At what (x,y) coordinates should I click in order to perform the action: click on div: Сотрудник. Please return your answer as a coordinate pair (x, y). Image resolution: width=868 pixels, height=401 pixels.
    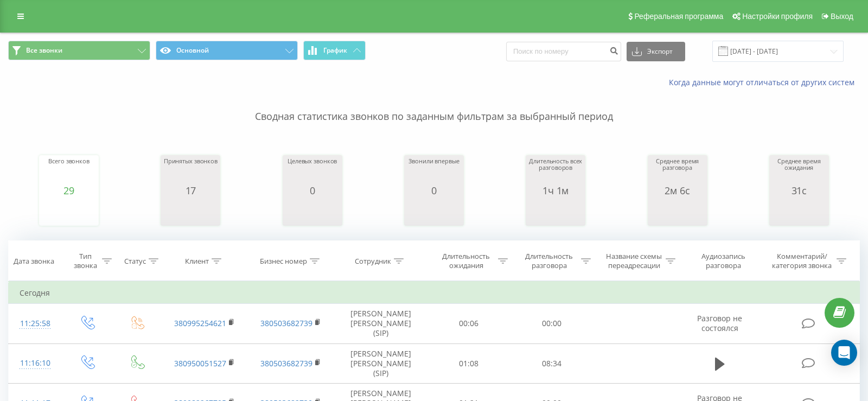
    Looking at the image, I should click on (372, 261).